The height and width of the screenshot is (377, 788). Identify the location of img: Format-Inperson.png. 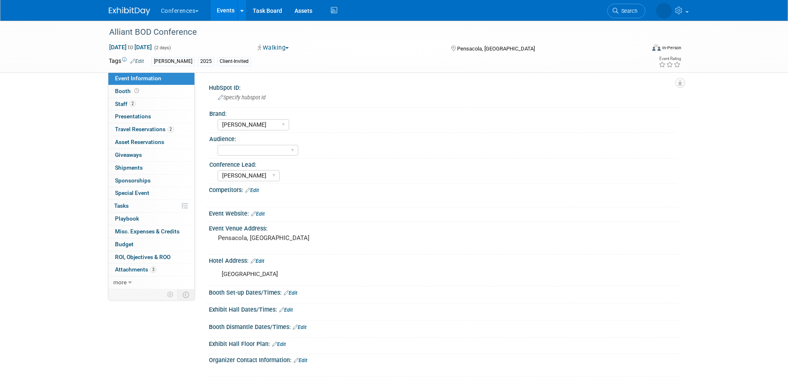
(656, 48).